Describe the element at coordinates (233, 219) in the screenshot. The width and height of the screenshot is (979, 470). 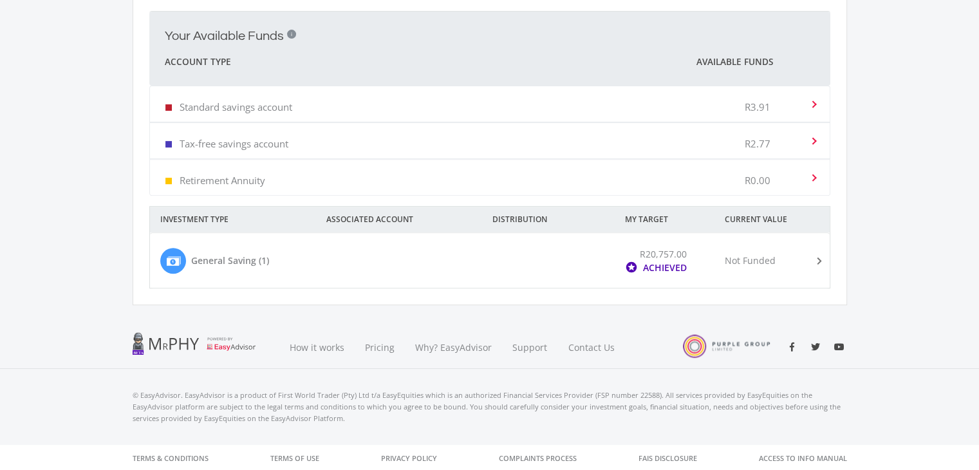
I see `div: INVESTMENT TYPE` at that location.